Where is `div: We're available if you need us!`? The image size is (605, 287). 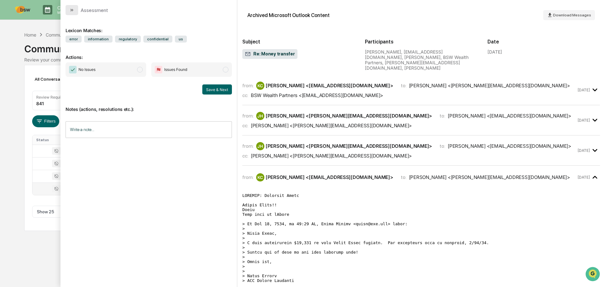
div: We're available if you need us! is located at coordinates (50, 57).